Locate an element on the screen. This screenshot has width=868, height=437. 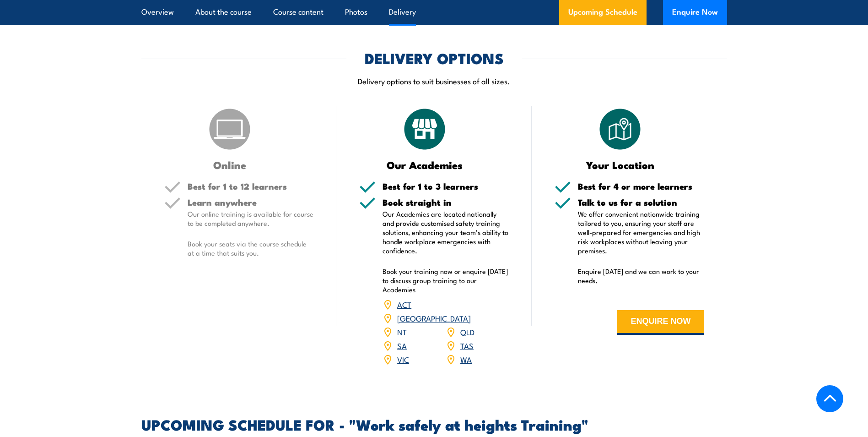
a: VIC is located at coordinates (403, 359).